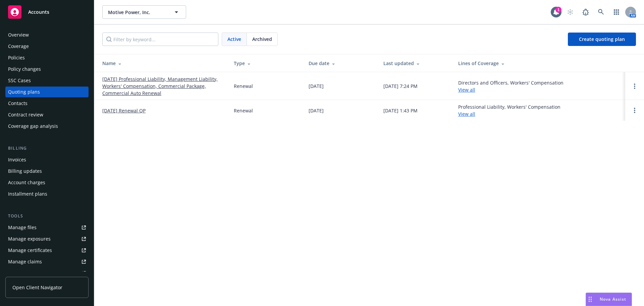 This screenshot has height=306, width=644. Describe the element at coordinates (47, 34) in the screenshot. I see `a: Overview` at that location.